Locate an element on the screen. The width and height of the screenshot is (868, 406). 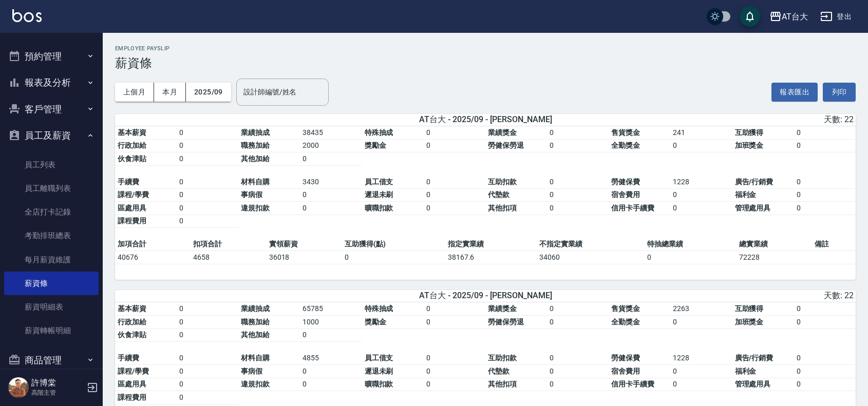
button: 客戶管理 is located at coordinates (51, 109).